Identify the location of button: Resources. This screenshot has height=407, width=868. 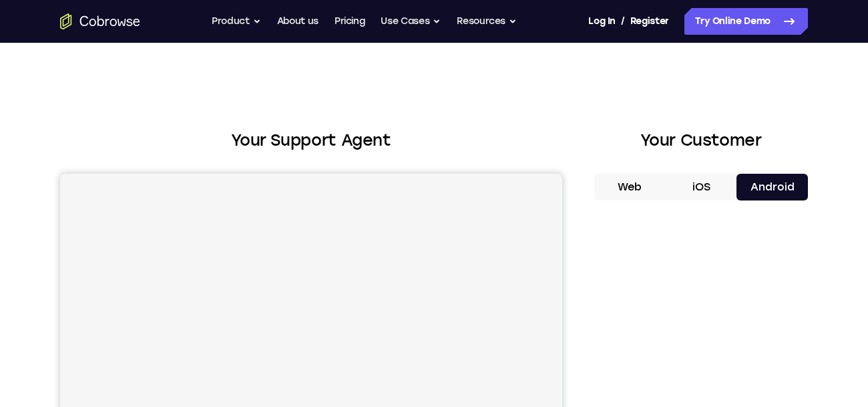
(487, 21).